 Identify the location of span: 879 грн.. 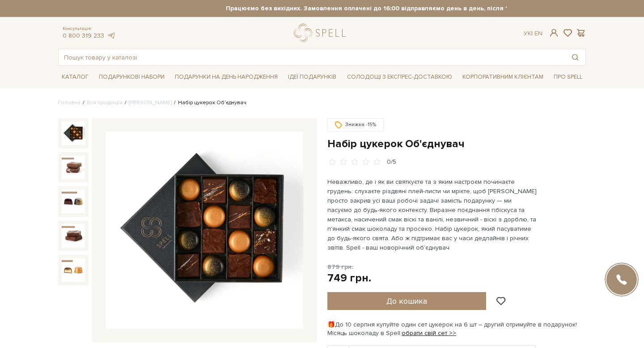
(341, 267).